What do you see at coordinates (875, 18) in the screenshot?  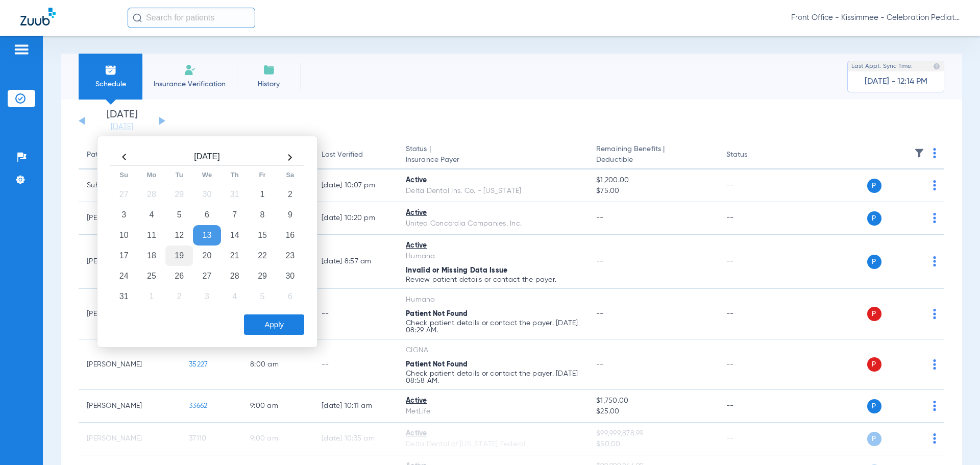 I see `span: Front Office - Kissimmee - Celebration Pediatric Dentistry` at bounding box center [875, 18].